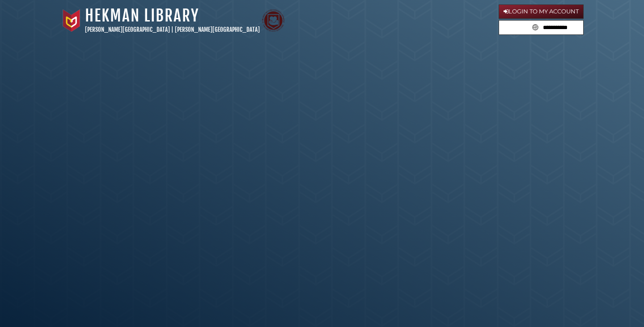 The width and height of the screenshot is (644, 327). Describe the element at coordinates (273, 20) in the screenshot. I see `img: Calvin Theological Seminary` at that location.